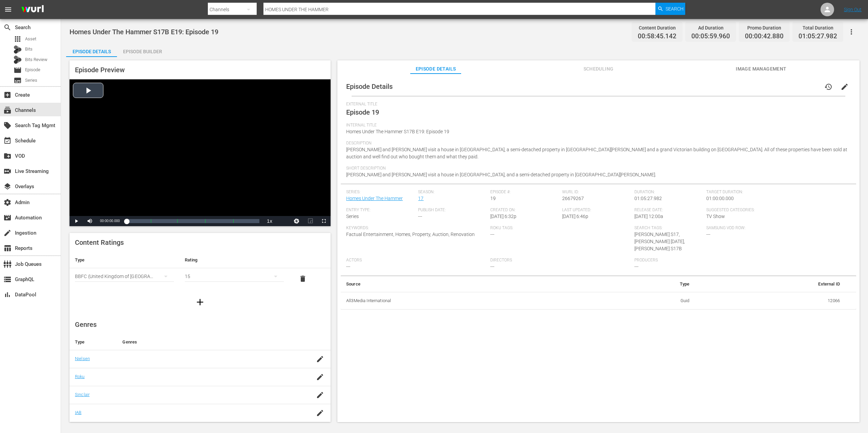  Describe the element at coordinates (193, 221) in the screenshot. I see `div: Progress Bar` at that location.